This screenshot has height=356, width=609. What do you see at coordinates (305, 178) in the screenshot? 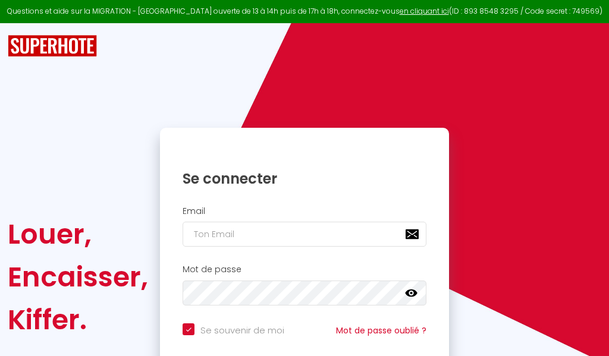
I see `h1: Se connecter` at bounding box center [305, 178].